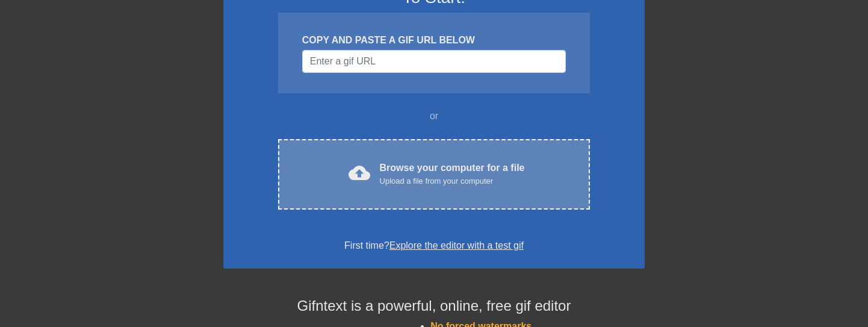 This screenshot has width=868, height=327. I want to click on a: Explore the editor with a test gif, so click(456, 245).